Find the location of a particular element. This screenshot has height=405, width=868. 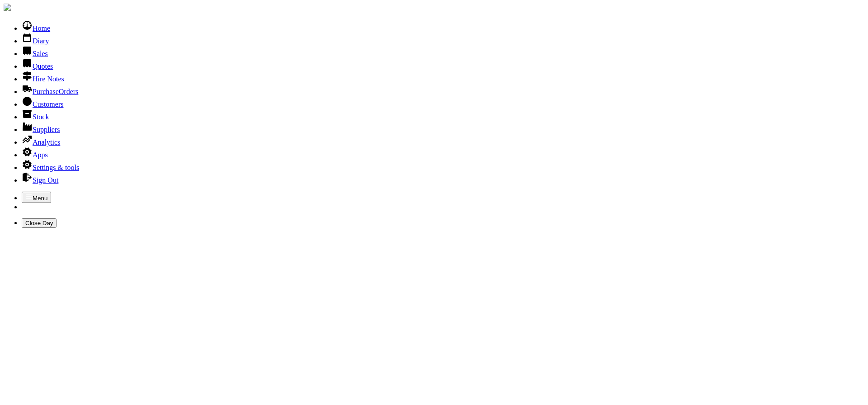

a: Apps is located at coordinates (35, 155).